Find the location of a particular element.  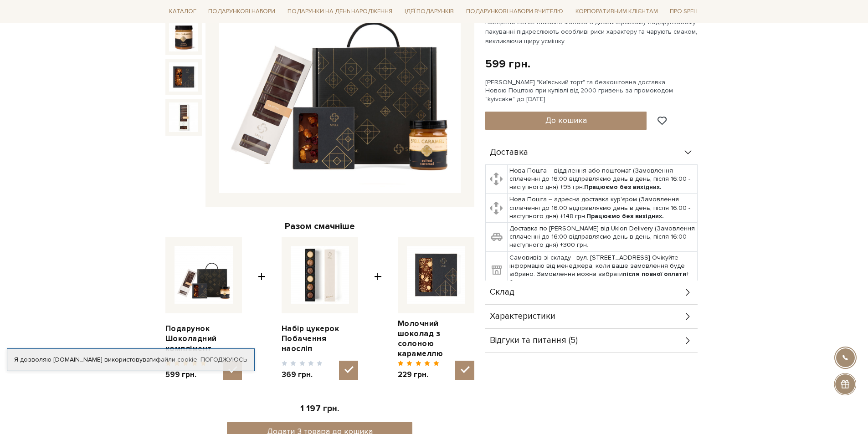

span: 599 грн. is located at coordinates (186, 375).